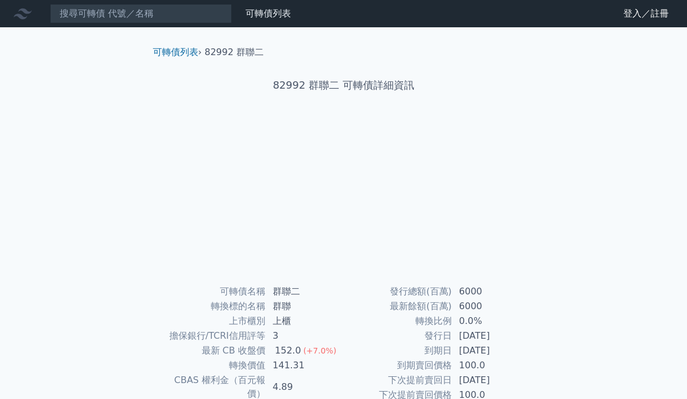  What do you see at coordinates (344, 85) in the screenshot?
I see `h1: 82992 群聯二 可轉債詳細資訊` at bounding box center [344, 85].